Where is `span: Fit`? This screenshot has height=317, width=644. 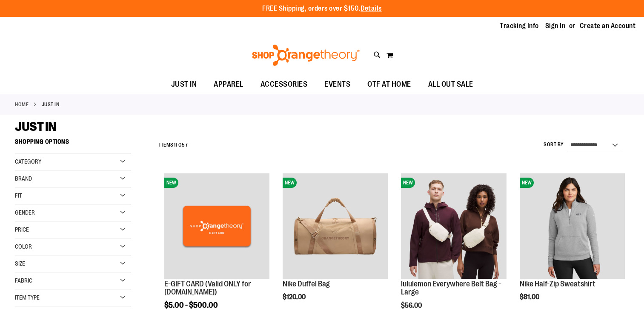
span: Fit is located at coordinates (18, 196).